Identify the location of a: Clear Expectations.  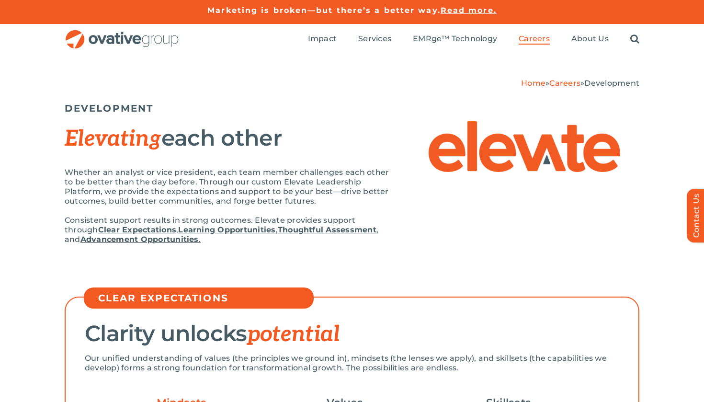
(137, 229).